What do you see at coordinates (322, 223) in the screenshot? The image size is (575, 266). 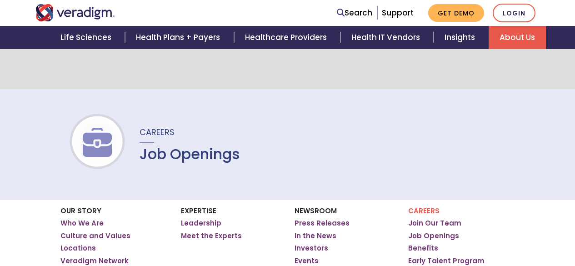 I see `a: Press Releases` at bounding box center [322, 223].